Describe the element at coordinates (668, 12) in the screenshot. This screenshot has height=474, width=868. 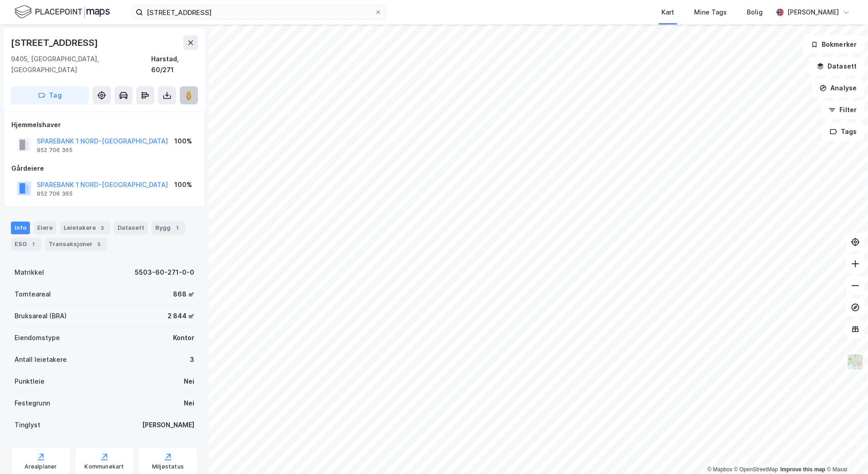
I see `div: Kart` at that location.